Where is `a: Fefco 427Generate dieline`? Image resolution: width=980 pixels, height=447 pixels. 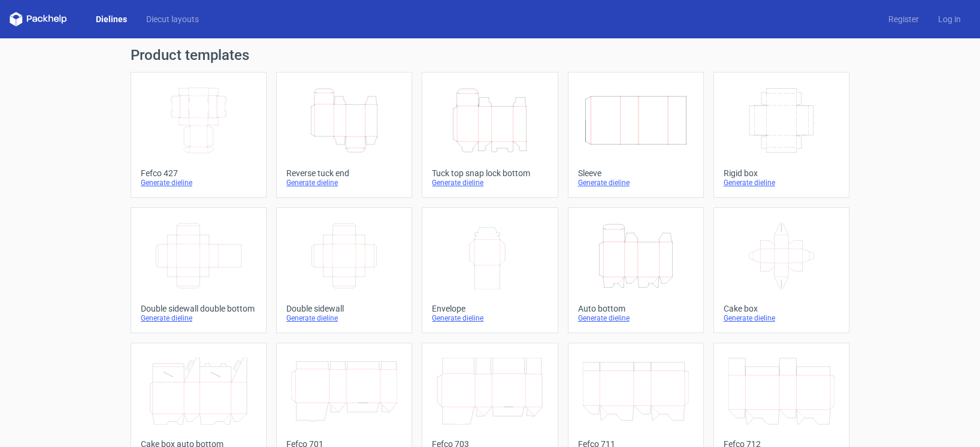 a: Fefco 427Generate dieline is located at coordinates (198, 135).